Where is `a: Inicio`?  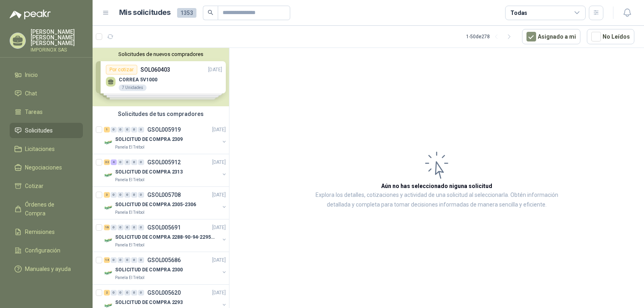
a: Inicio is located at coordinates (46, 74).